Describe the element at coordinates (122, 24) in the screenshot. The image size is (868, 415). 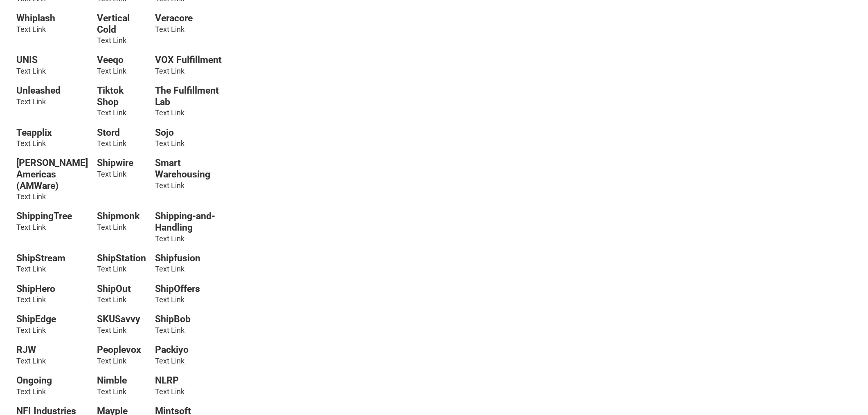
I see `h6: Vertical Cold` at that location.